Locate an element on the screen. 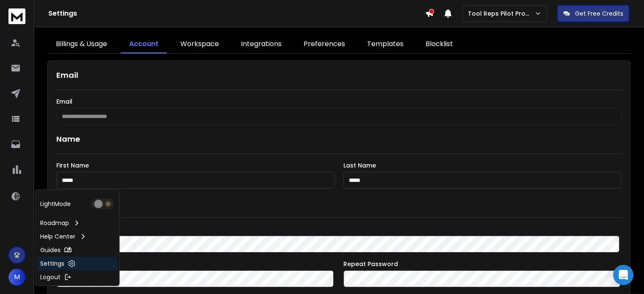 This screenshot has height=294, width=644. label: New Password is located at coordinates (196, 264).